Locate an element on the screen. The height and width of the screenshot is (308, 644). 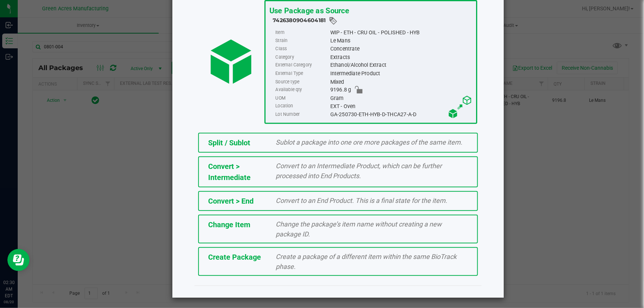
label: Location is located at coordinates (302, 106).